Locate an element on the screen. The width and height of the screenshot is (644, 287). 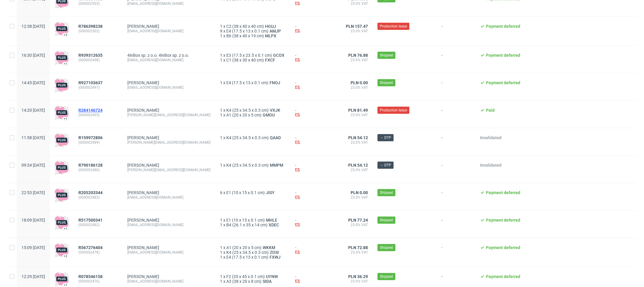
span: (000002482) is located at coordinates (98, 225).